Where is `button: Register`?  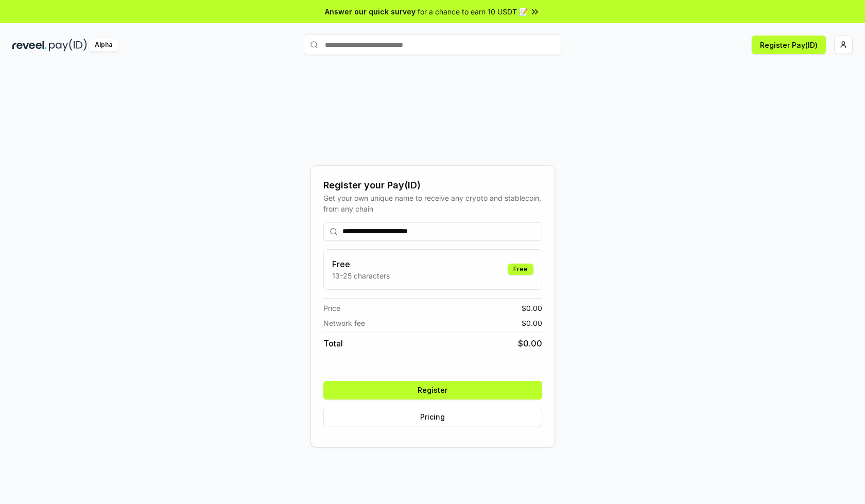
button: Register is located at coordinates (433, 391).